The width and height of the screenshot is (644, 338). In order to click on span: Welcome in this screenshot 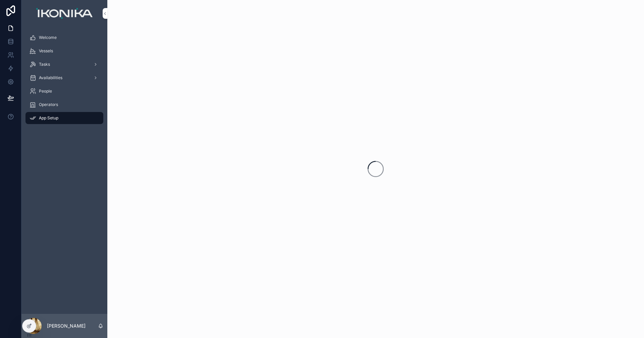, I will do `click(48, 38)`.